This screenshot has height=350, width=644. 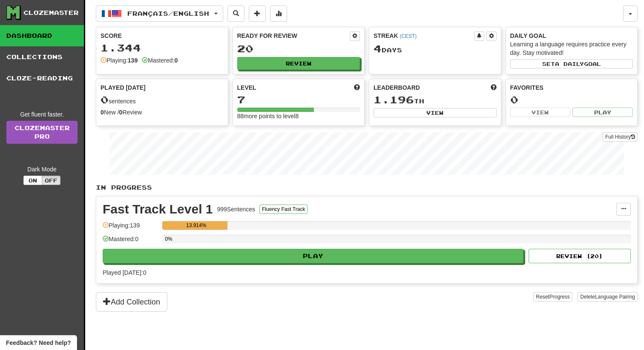 I want to click on button: More stats, so click(x=278, y=14).